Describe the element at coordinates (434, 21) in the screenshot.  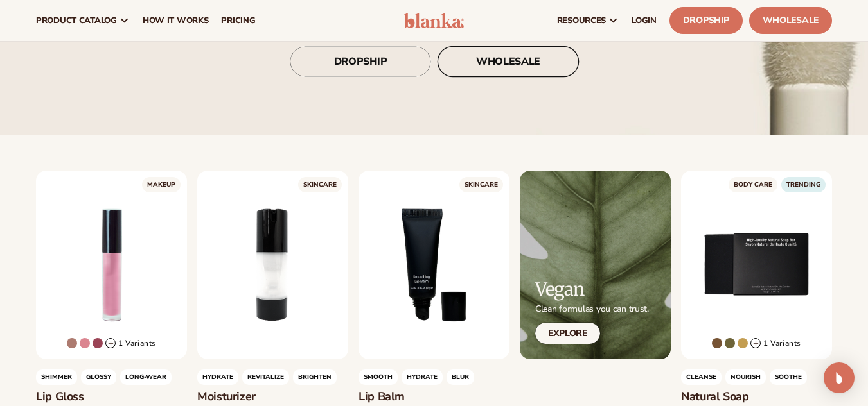
I see `img: logo` at that location.